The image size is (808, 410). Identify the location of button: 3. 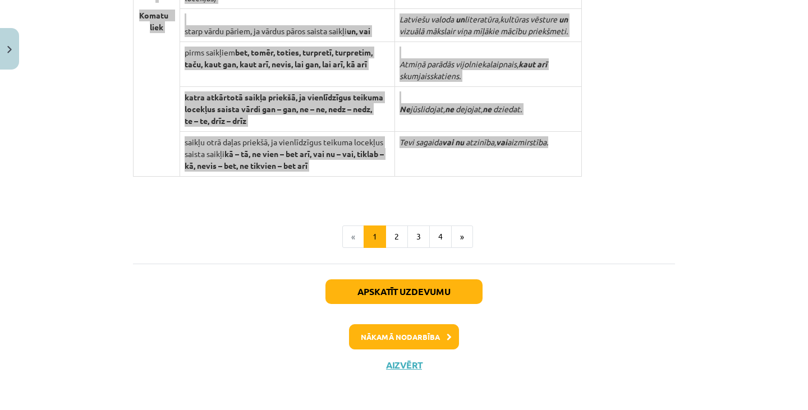
(419, 237).